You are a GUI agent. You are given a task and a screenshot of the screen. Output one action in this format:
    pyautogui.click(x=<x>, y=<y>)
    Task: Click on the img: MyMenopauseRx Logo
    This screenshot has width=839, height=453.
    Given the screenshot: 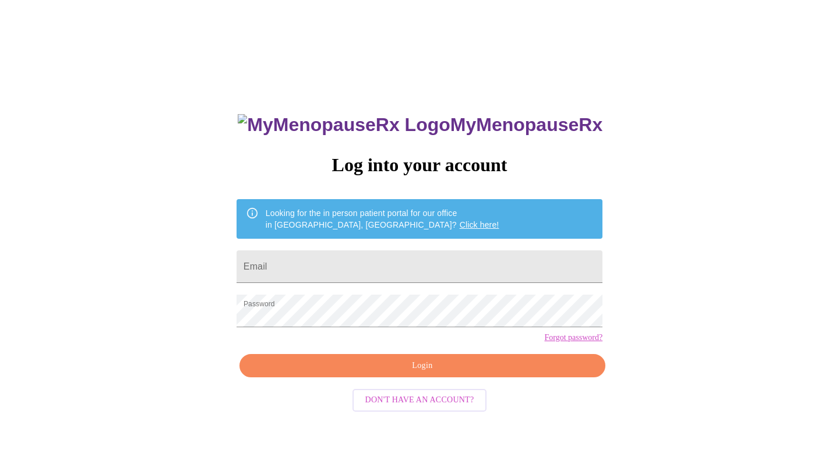 What is the action you would take?
    pyautogui.click(x=344, y=125)
    